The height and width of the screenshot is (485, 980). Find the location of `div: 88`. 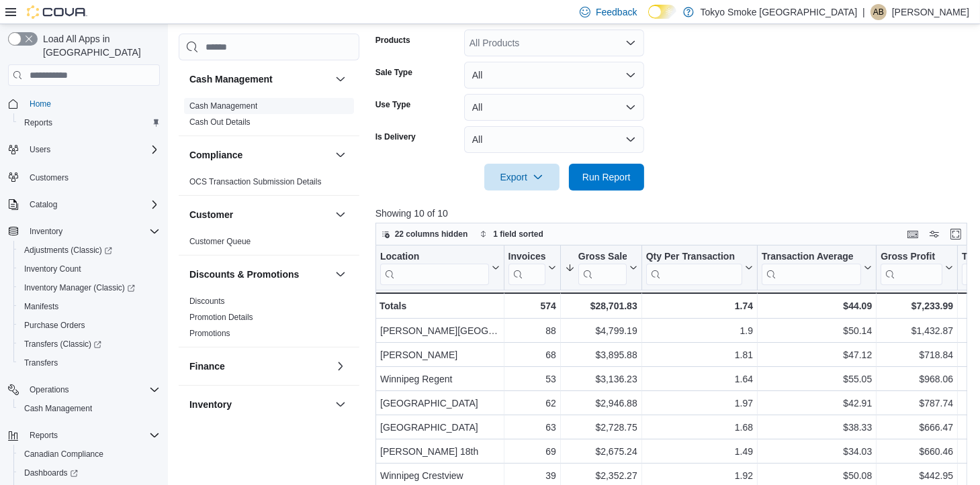

div: 88 is located at coordinates (532, 331).